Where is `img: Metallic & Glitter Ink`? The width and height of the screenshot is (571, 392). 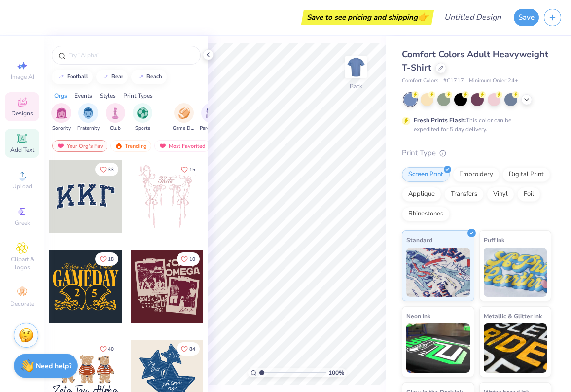
img: Metallic & Glitter Ink is located at coordinates (515, 348).